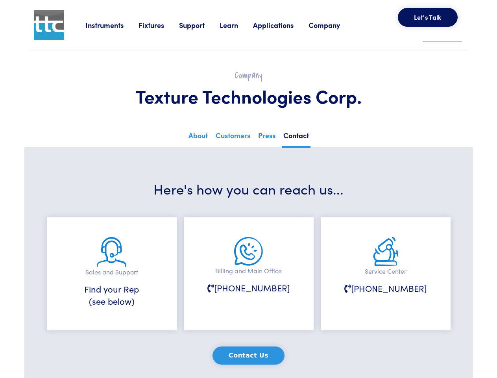 The width and height of the screenshot is (497, 378). What do you see at coordinates (386, 271) in the screenshot?
I see `p: Service Center` at bounding box center [386, 271].